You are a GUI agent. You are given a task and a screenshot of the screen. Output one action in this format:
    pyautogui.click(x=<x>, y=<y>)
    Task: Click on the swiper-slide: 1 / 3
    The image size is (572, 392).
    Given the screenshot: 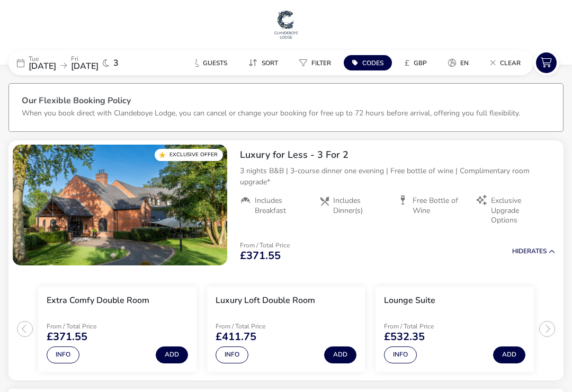 What is the action you would take?
    pyautogui.click(x=117, y=329)
    